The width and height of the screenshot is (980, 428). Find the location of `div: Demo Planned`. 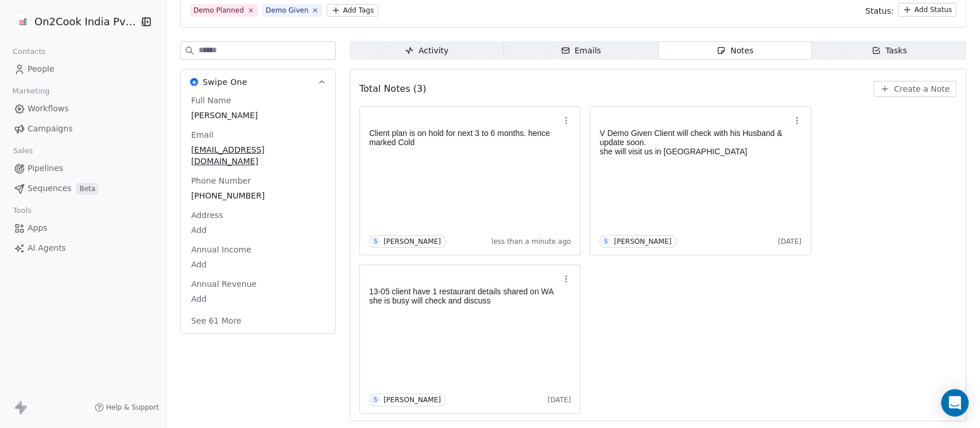

div: Demo Planned is located at coordinates (219, 10).